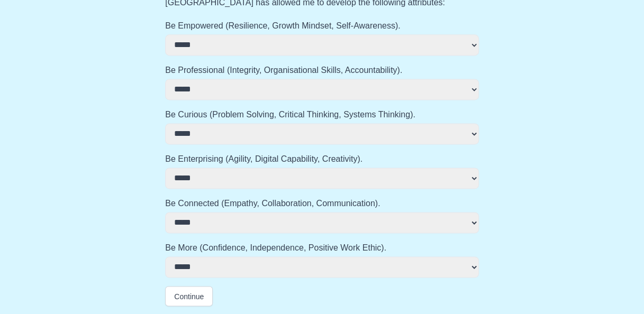 This screenshot has height=314, width=644. What do you see at coordinates (322, 25) in the screenshot?
I see `label: Be Empowered (Resilience, Growth Mindset, Self-Awareness).` at bounding box center [322, 25].